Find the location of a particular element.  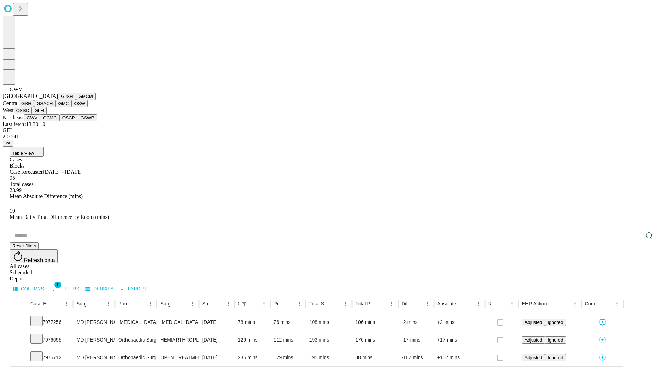

div: 1 active filter is located at coordinates (244, 304).